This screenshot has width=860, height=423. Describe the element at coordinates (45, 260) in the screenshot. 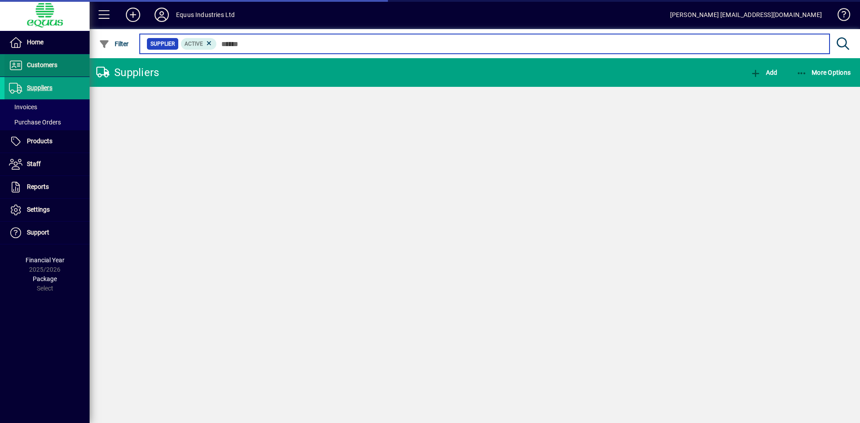

I see `span: Financial Year` at that location.